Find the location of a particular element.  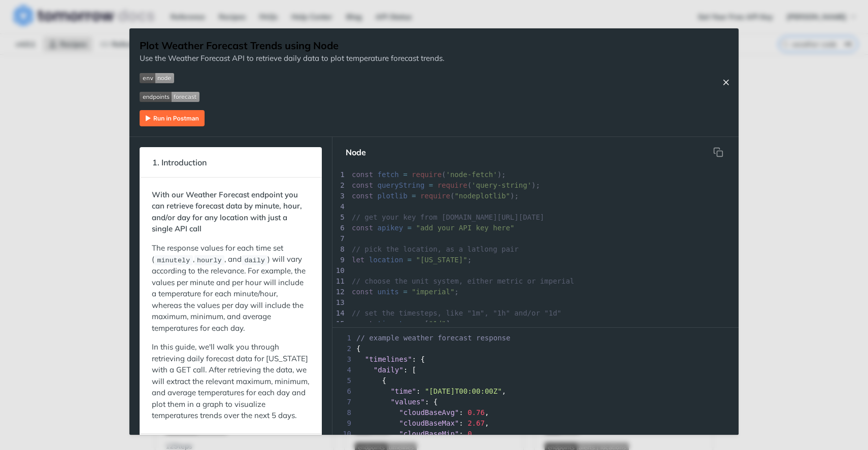

span: 9 is located at coordinates (343, 423).